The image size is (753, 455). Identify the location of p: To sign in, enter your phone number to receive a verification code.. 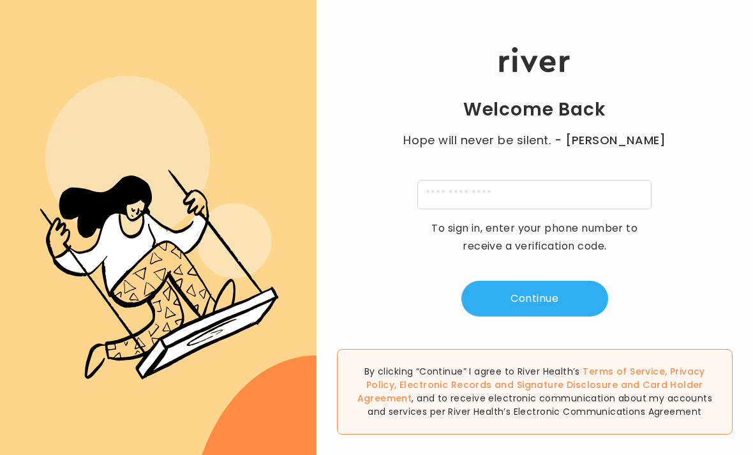
(534, 237).